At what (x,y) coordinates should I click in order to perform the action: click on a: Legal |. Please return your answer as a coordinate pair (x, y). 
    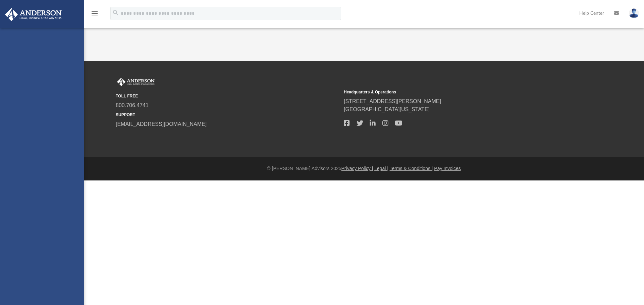
    Looking at the image, I should click on (381, 168).